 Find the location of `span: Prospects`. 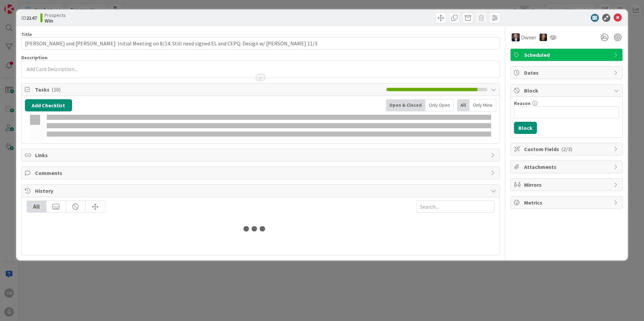

span: Prospects is located at coordinates (55, 15).